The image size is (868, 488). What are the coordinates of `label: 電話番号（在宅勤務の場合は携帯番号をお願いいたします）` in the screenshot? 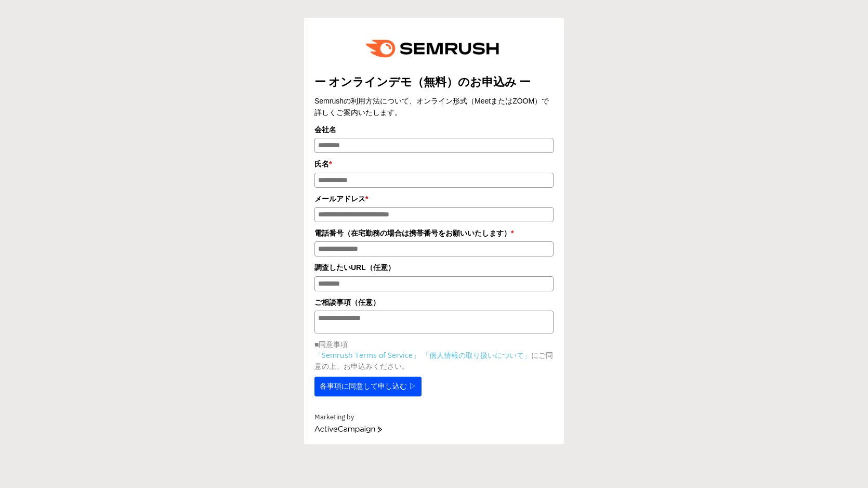 It's located at (434, 233).